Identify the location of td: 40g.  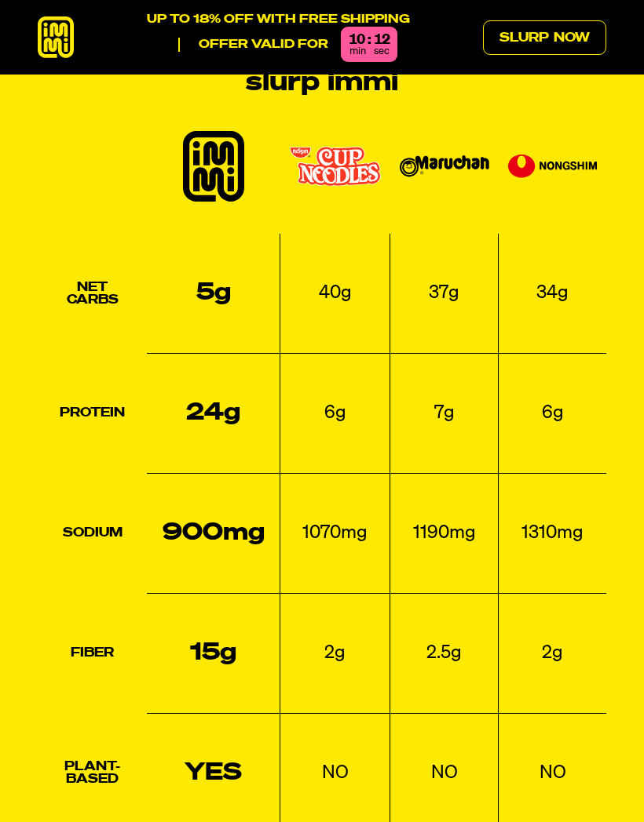
(336, 294).